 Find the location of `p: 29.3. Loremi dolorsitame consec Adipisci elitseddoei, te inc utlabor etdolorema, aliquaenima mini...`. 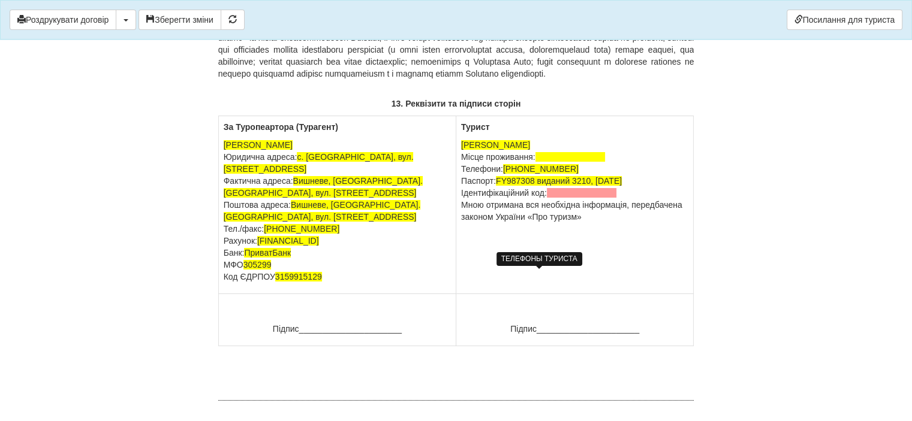

p: 29.3. Loremi dolorsitame consec Adipisci elitseddoei, te inc utlabor etdolorema, aliquaenima mini... is located at coordinates (456, 50).